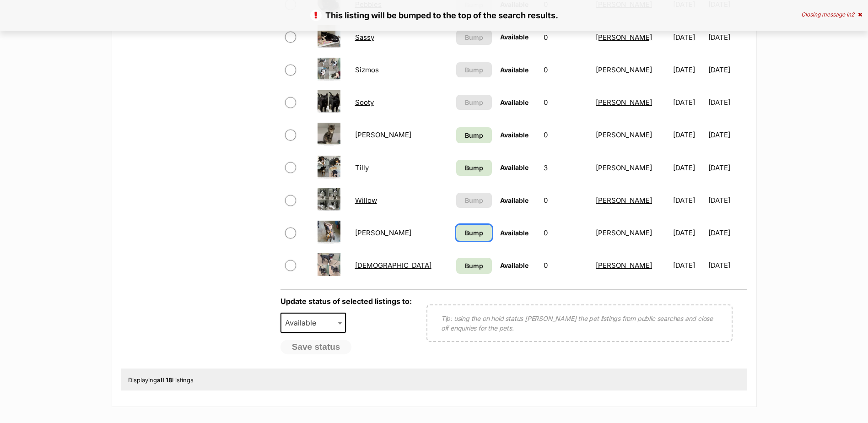  What do you see at coordinates (831, 15) in the screenshot?
I see `div: Closing message in` at bounding box center [831, 15].